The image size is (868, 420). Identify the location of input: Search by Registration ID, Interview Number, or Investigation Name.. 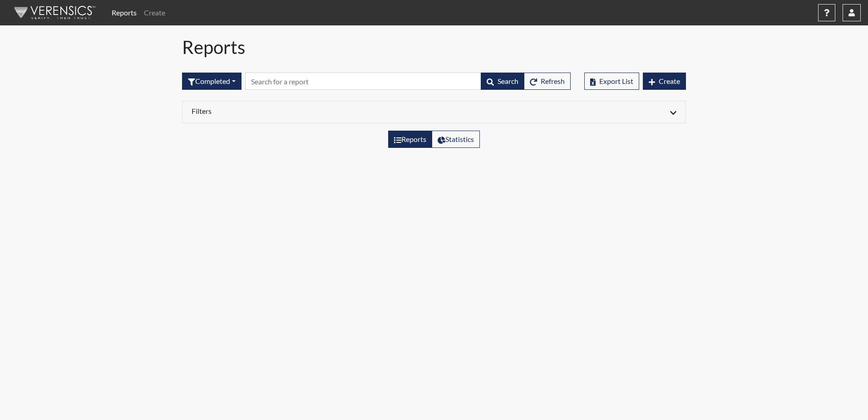
(363, 81).